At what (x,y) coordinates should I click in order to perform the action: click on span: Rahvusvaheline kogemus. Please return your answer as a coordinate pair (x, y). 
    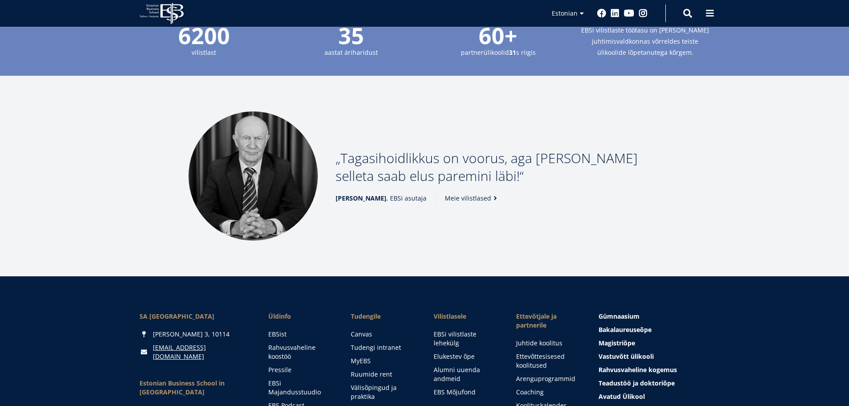
    Looking at the image, I should click on (638, 369).